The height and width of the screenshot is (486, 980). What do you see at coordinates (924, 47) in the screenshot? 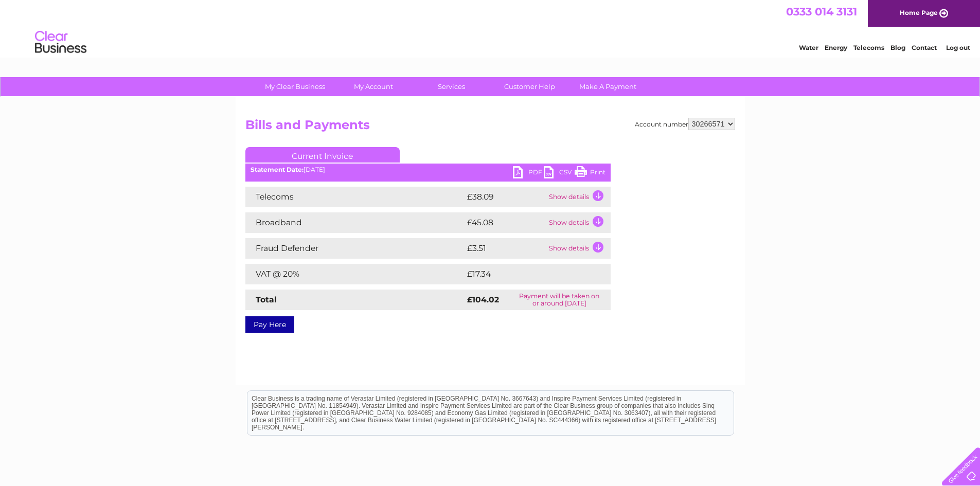
I see `a: Contact` at bounding box center [924, 47].